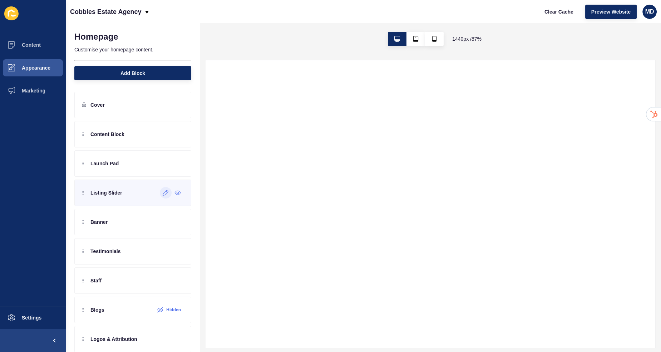  Describe the element at coordinates (105, 252) in the screenshot. I see `p: Testimonials` at that location.